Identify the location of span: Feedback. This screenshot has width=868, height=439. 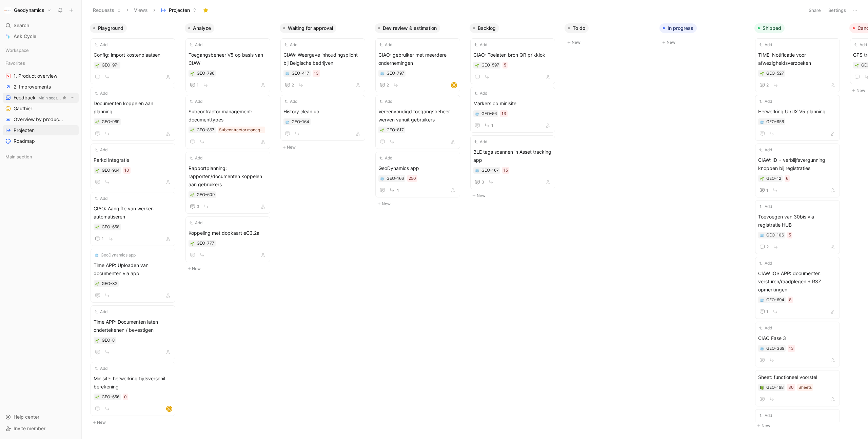
(37, 98).